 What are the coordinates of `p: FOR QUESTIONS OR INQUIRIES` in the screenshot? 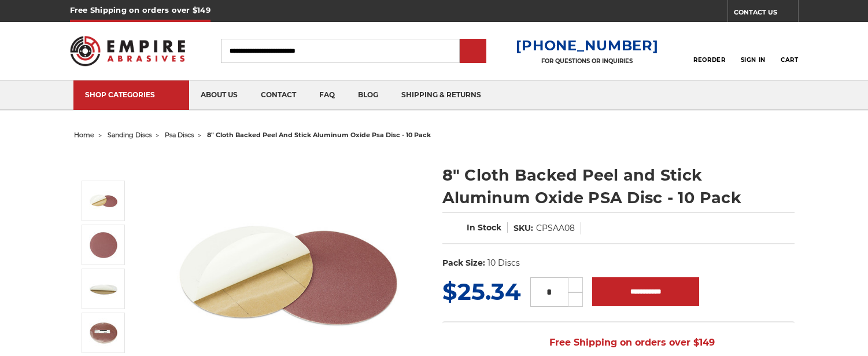 It's located at (587, 61).